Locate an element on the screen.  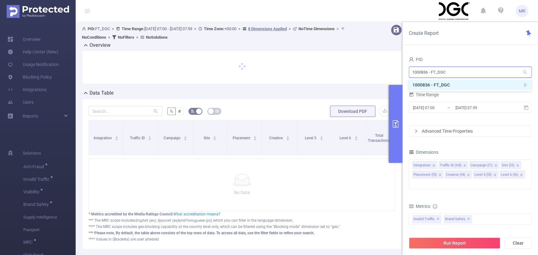
span: Level 6 is located at coordinates (345, 138).